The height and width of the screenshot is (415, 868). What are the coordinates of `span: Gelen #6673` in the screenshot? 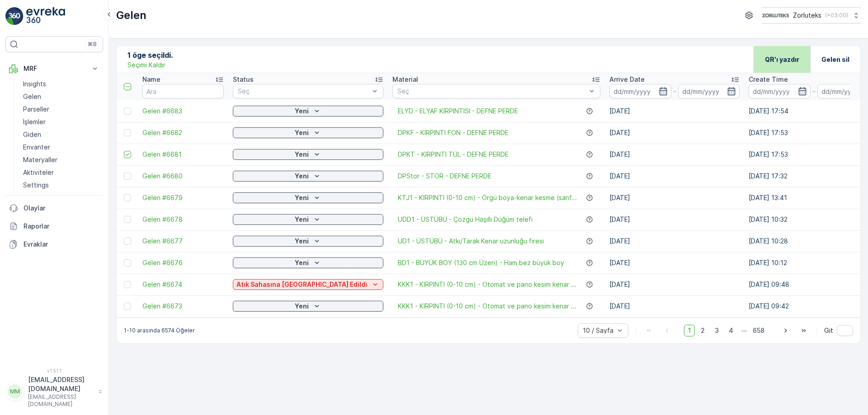 It's located at (183, 306).